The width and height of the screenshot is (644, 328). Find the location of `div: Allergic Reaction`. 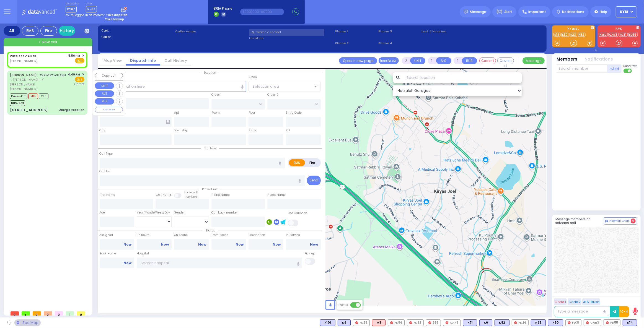

div: Allergic Reaction is located at coordinates (72, 110).